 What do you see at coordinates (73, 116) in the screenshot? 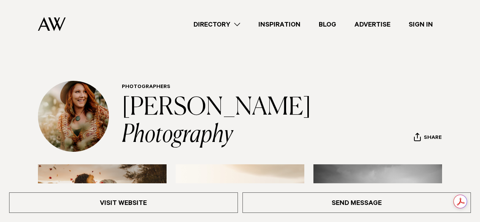
I see `img: Profile Avatar` at bounding box center [73, 116].